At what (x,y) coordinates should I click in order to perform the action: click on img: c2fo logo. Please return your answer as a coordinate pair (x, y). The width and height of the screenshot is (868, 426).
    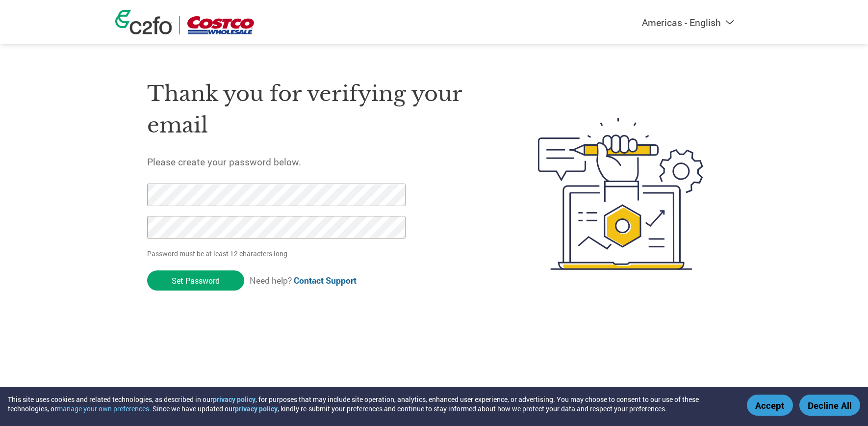
    Looking at the image, I should click on (144, 22).